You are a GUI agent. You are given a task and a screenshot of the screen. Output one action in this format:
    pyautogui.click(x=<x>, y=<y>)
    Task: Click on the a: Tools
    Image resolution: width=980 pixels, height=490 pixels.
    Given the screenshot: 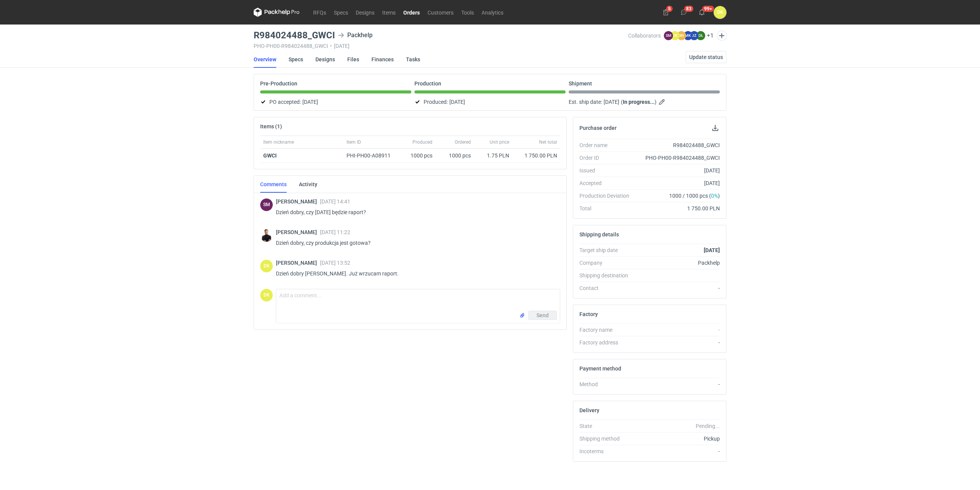 What is the action you would take?
    pyautogui.click(x=467, y=13)
    